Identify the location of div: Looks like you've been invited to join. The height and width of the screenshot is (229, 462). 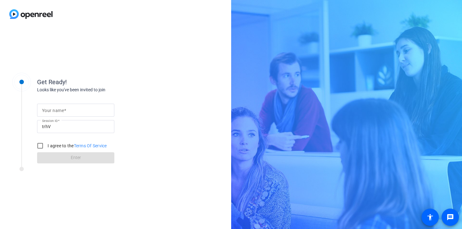
(99, 90).